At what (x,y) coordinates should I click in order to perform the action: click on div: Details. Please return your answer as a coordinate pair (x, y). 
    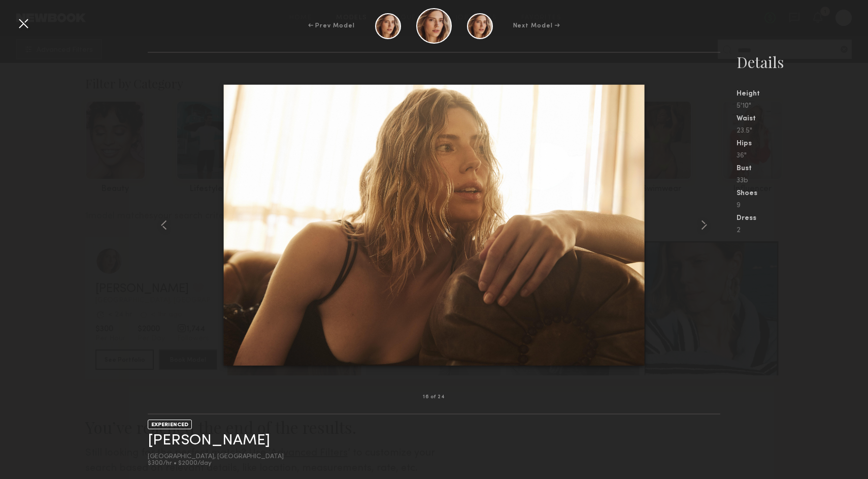
    Looking at the image, I should click on (803, 62).